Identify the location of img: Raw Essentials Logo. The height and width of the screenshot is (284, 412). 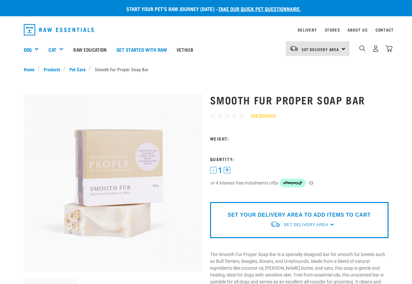
(59, 30).